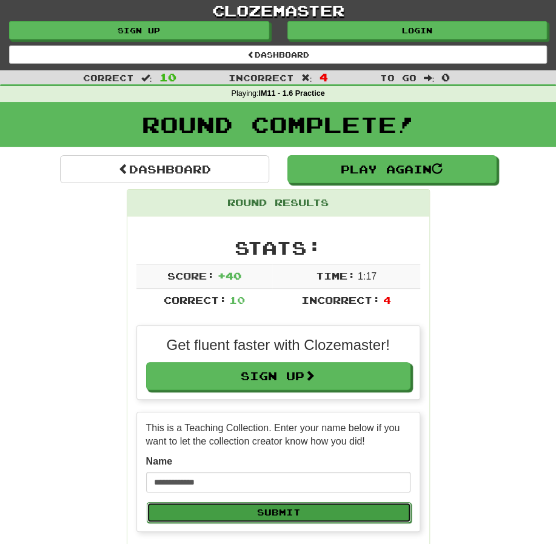 The width and height of the screenshot is (556, 544). Describe the element at coordinates (392, 169) in the screenshot. I see `a: Play Again` at that location.